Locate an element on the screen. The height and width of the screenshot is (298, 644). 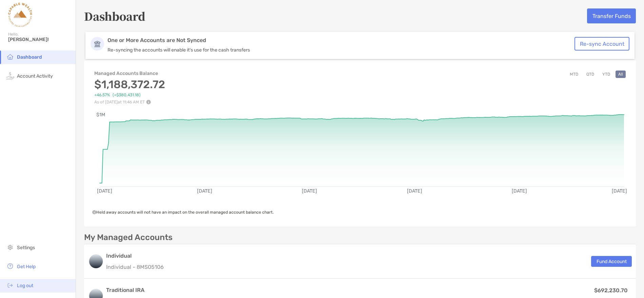
button: Transfer Funds is located at coordinates (612, 16).